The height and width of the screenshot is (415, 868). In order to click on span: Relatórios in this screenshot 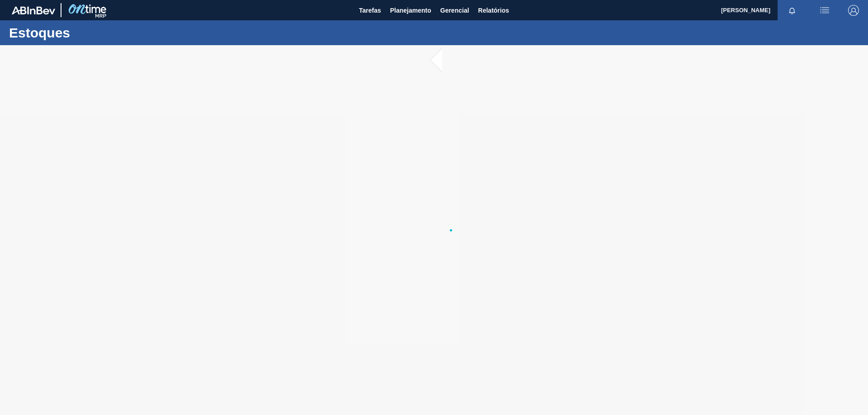, I will do `click(494, 10)`.